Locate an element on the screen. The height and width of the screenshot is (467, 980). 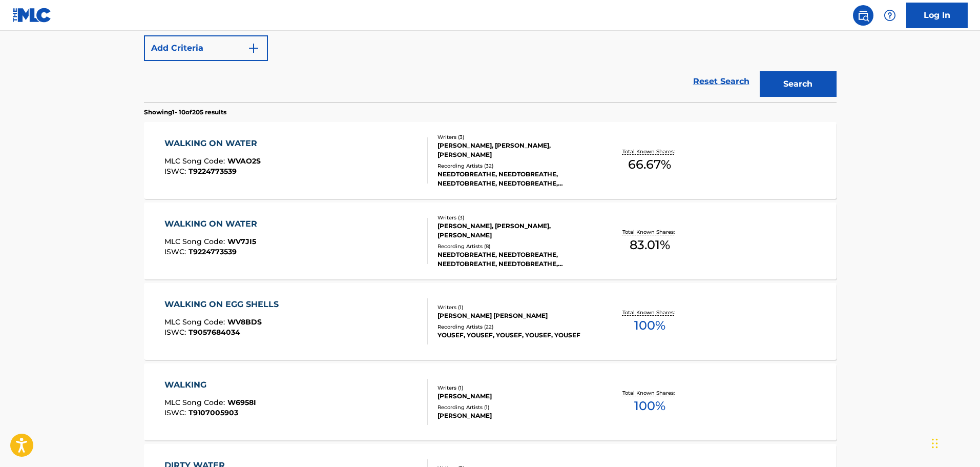
div: Help is located at coordinates (889, 16).